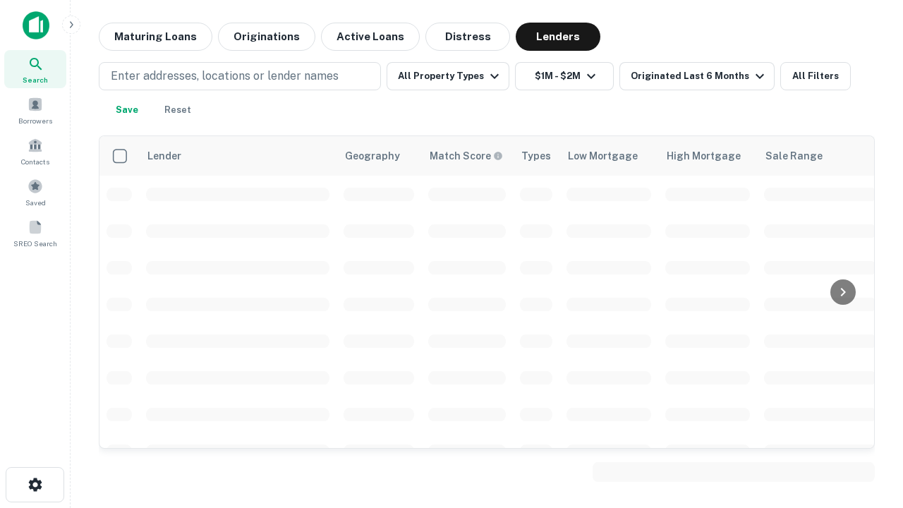 This screenshot has width=903, height=508. What do you see at coordinates (602, 156) in the screenshot?
I see `div: Low Mortgage` at bounding box center [602, 156].